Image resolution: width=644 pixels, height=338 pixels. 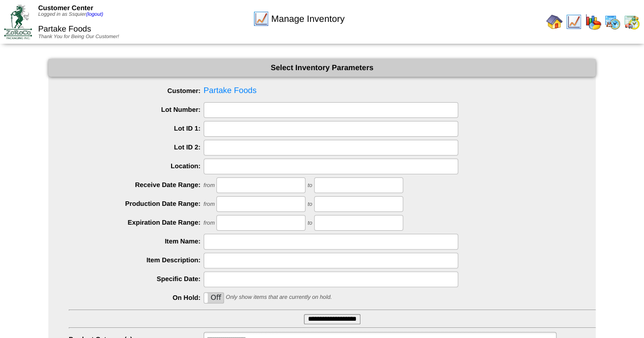 I want to click on label: On Hold:, so click(x=136, y=297).